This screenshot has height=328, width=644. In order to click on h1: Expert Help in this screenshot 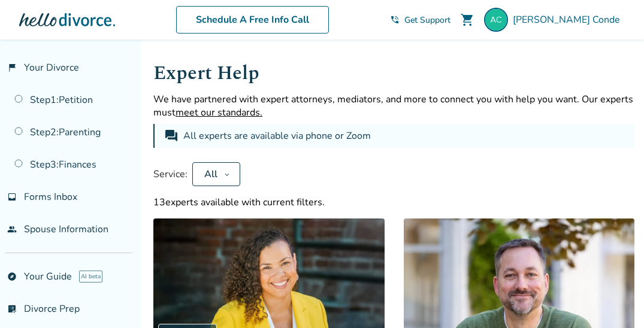, I will do `click(394, 73)`.